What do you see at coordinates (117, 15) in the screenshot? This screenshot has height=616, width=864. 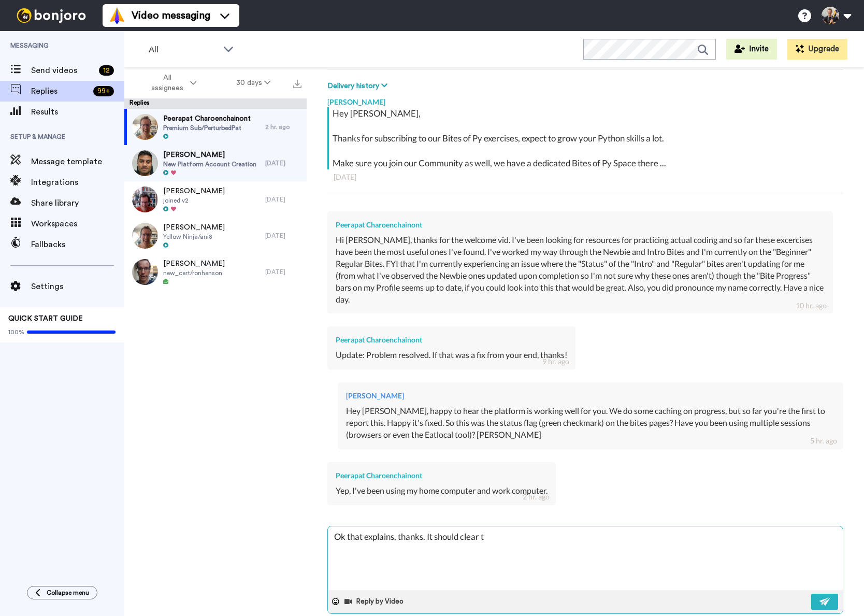 I see `img: vm-color.svg` at bounding box center [117, 15].